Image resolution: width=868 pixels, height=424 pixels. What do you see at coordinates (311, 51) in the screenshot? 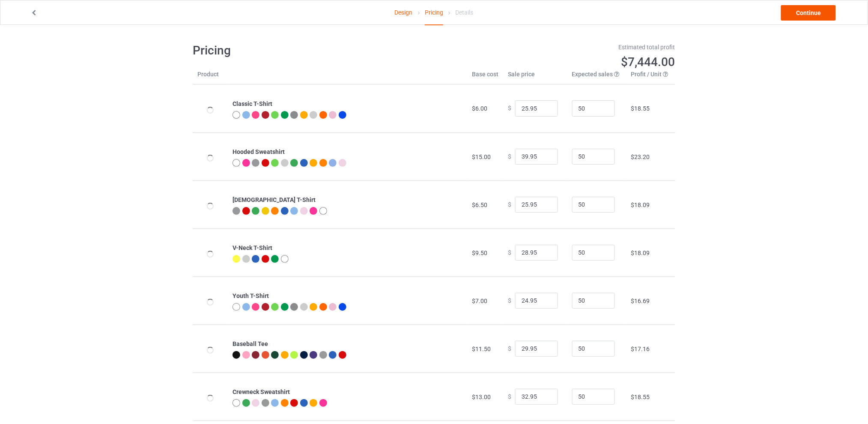
I see `h1: Pricing` at bounding box center [311, 51].